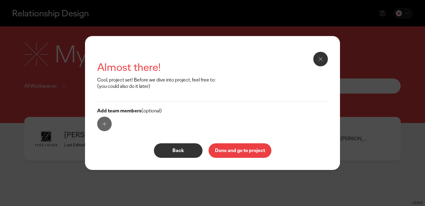  What do you see at coordinates (212, 111) in the screenshot?
I see `p: (optional)` at bounding box center [212, 111].